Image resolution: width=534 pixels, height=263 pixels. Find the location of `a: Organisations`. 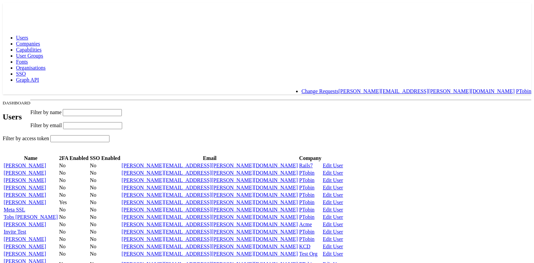

a: Organisations is located at coordinates (31, 67).